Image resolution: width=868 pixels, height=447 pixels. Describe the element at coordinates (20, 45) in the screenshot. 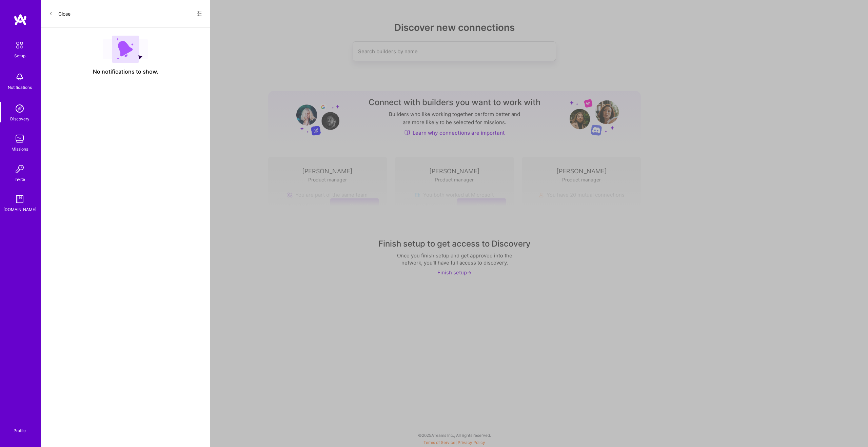

I see `img: setup` at that location.